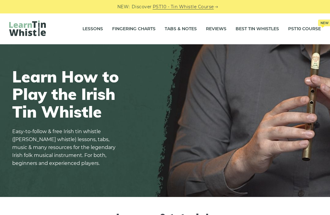  What do you see at coordinates (216, 29) in the screenshot?
I see `a: Reviews` at bounding box center [216, 29].